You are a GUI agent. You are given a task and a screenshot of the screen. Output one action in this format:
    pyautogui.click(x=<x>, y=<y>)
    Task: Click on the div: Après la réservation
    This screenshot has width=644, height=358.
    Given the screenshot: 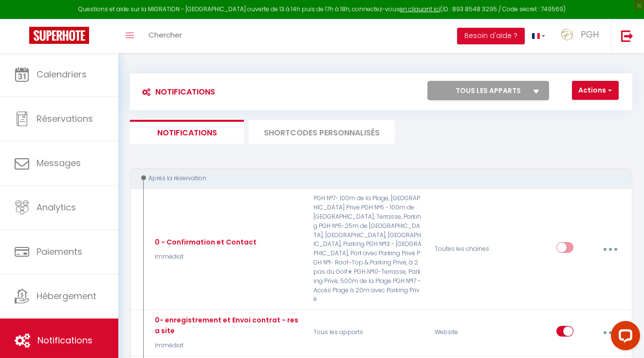 What is the action you would take?
    pyautogui.click(x=376, y=178)
    